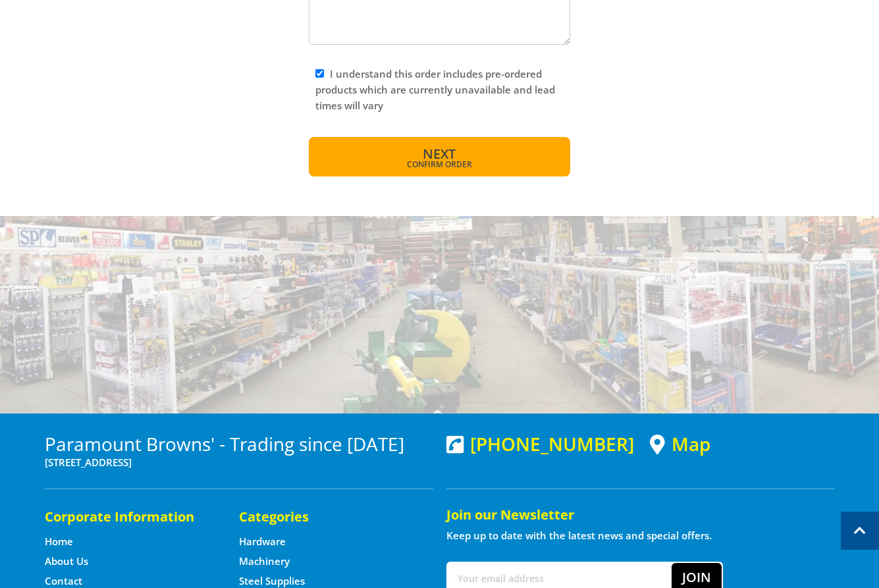  Describe the element at coordinates (439, 156) in the screenshot. I see `button: Next Confirm order` at that location.